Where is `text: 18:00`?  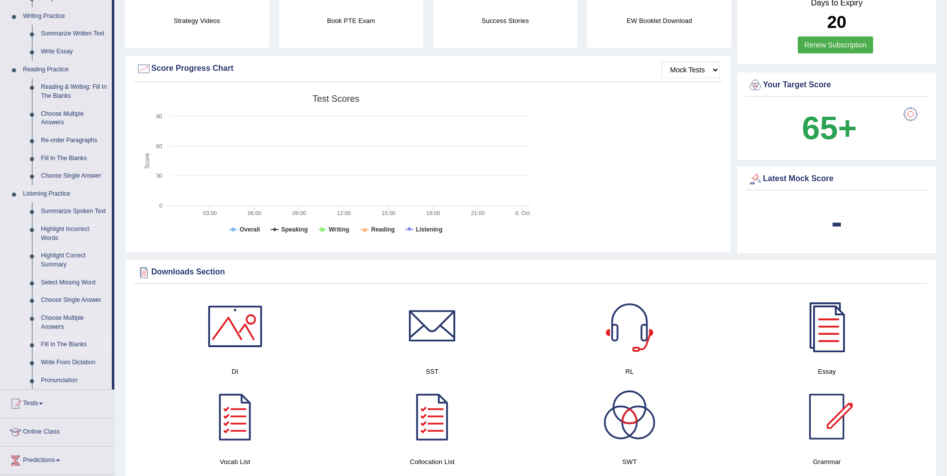
text: 18:00 is located at coordinates (433, 213).